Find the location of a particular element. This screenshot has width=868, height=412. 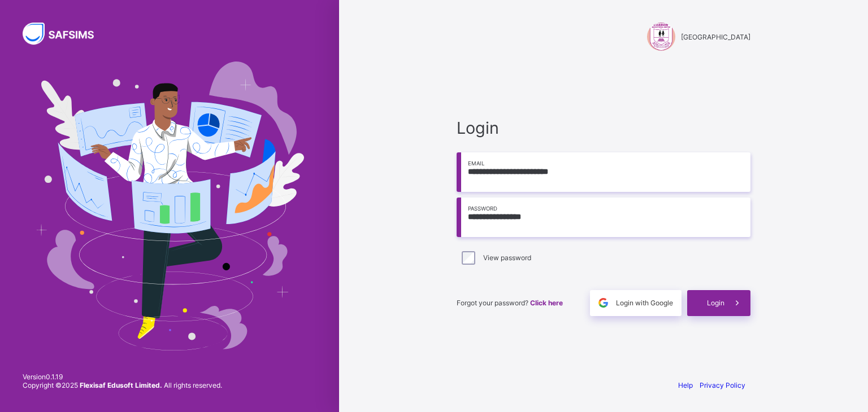

label: View password is located at coordinates (506, 257).